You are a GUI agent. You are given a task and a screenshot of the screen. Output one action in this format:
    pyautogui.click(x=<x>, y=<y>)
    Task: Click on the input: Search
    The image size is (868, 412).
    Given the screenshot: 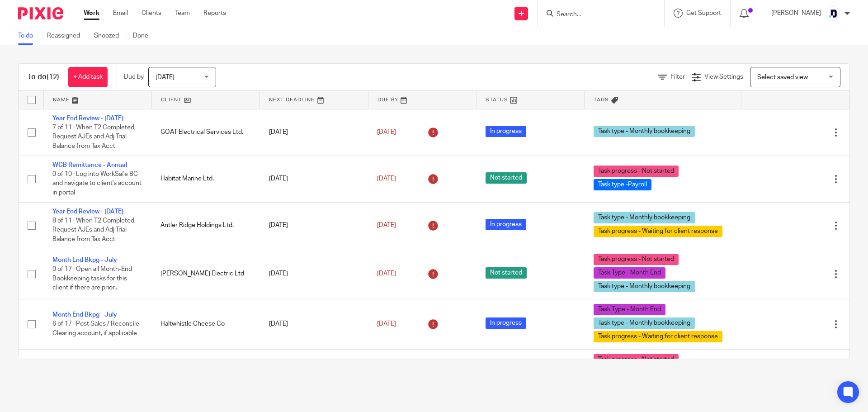 What is the action you would take?
    pyautogui.click(x=596, y=15)
    